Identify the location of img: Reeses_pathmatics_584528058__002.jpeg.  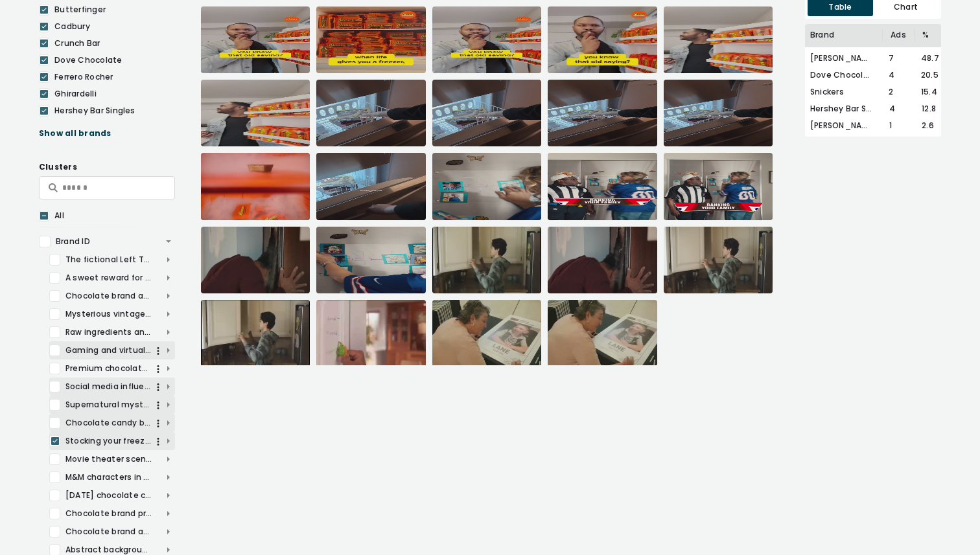
(602, 40).